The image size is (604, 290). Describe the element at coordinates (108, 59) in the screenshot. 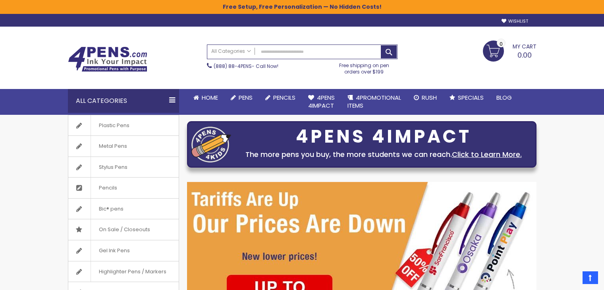

I see `img: 4Pens Custom Pens and Promotional Products` at that location.